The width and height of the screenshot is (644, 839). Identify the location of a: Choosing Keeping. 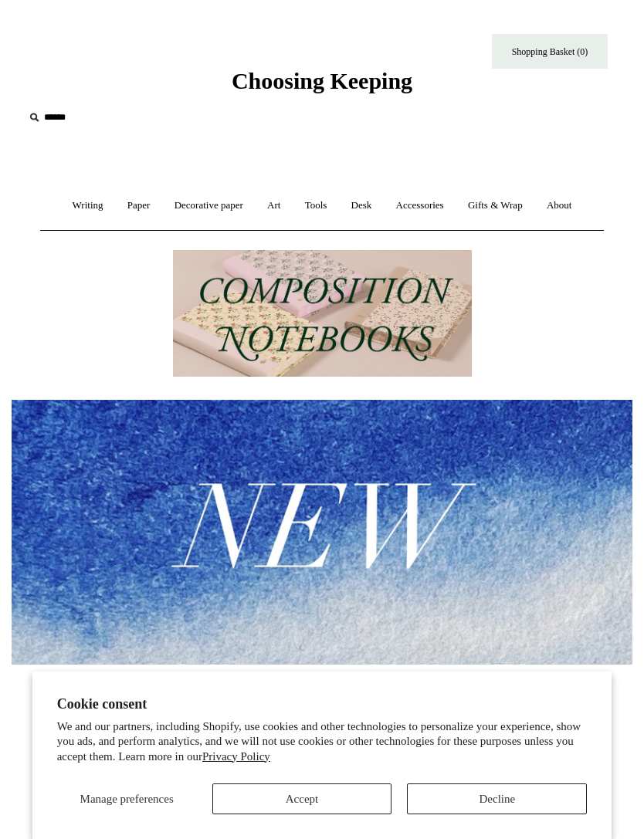
(322, 86).